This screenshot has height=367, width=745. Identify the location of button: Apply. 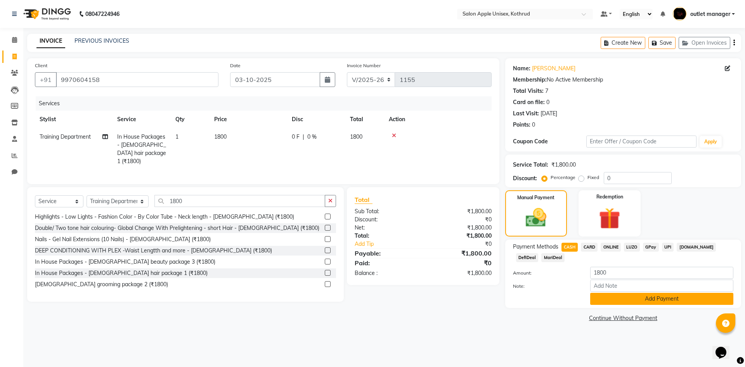
(710, 142).